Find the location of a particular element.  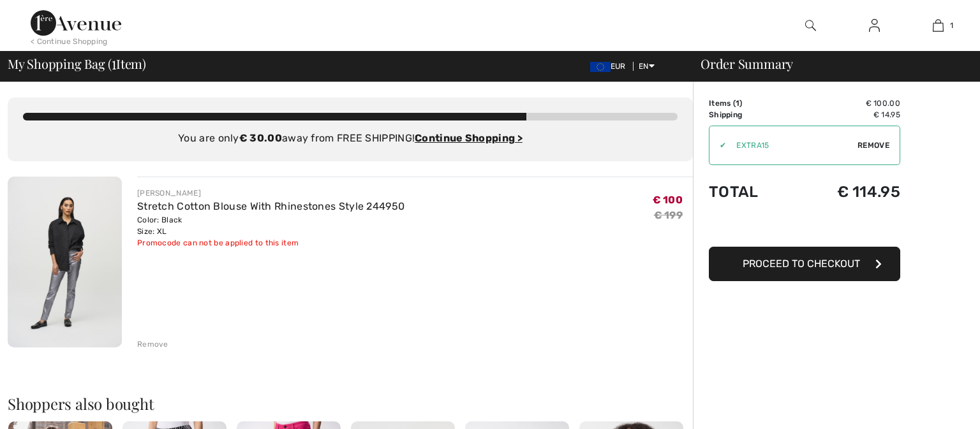

img: Stretch Cotton Blouse With Rhinestones Style 244950 is located at coordinates (64, 262).